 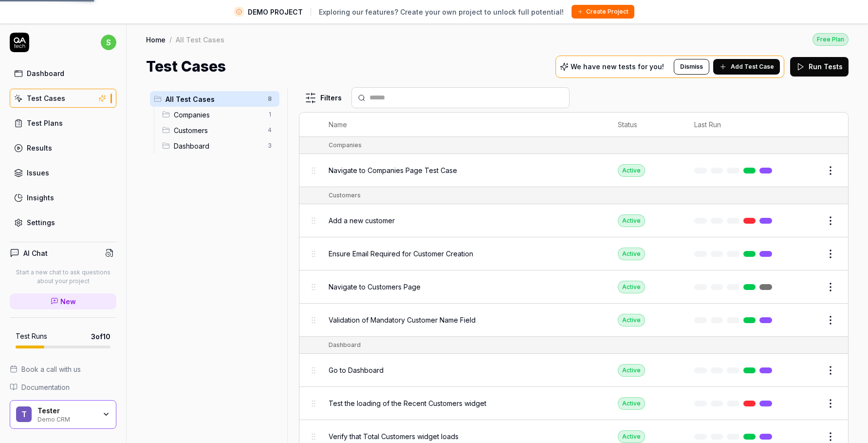 What do you see at coordinates (67, 419) in the screenshot?
I see `div: Demo CRM` at bounding box center [67, 419].